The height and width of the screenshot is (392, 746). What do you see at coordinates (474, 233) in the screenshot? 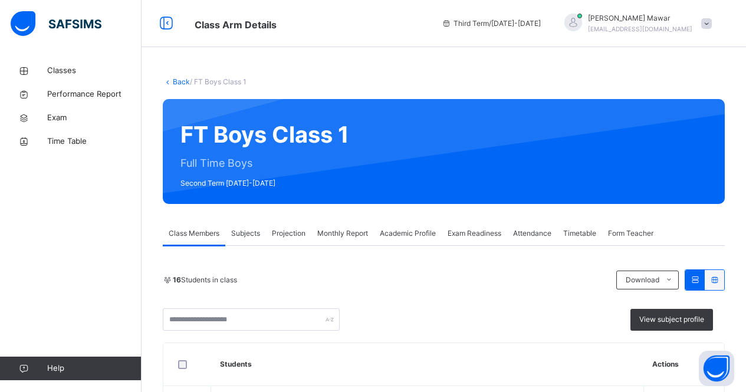
I see `span: Exam Readiness` at bounding box center [474, 233].